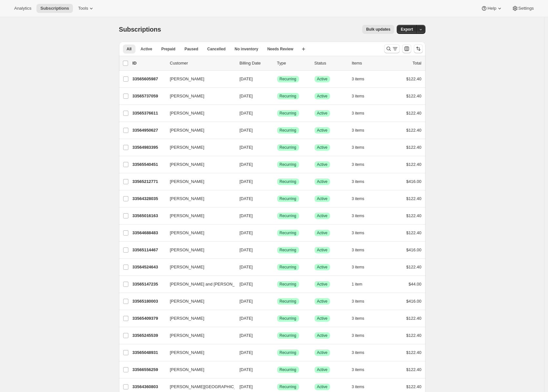 The image size is (548, 392). Describe the element at coordinates (149, 96) in the screenshot. I see `p: 33565737059` at that location.